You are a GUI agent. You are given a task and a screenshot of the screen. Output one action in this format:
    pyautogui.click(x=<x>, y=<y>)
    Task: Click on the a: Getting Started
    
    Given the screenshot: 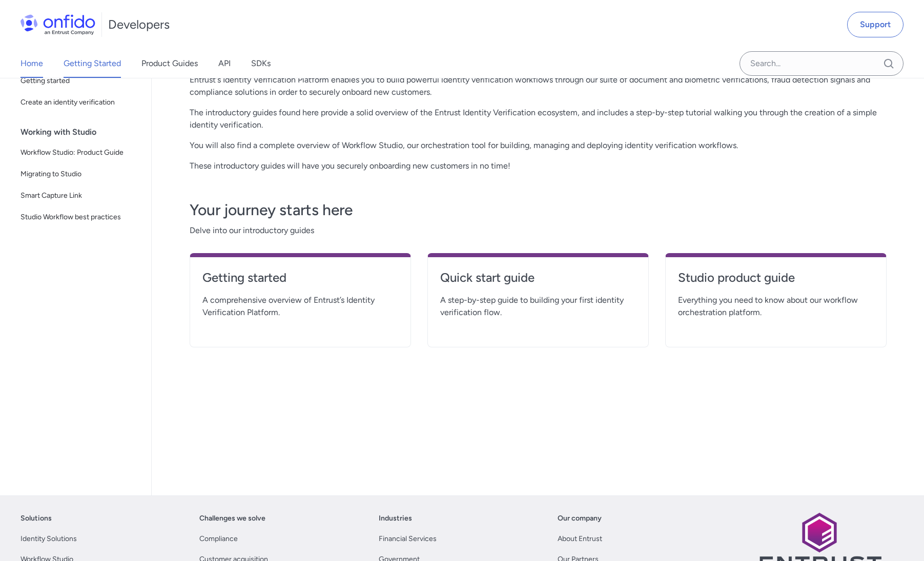 What is the action you would take?
    pyautogui.click(x=92, y=64)
    